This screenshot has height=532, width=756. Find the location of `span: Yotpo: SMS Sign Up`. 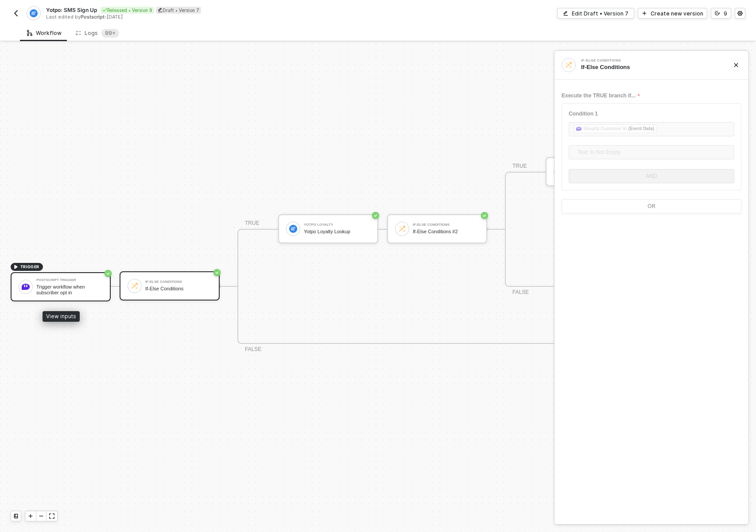

span: Yotpo: SMS Sign Up is located at coordinates (71, 10).